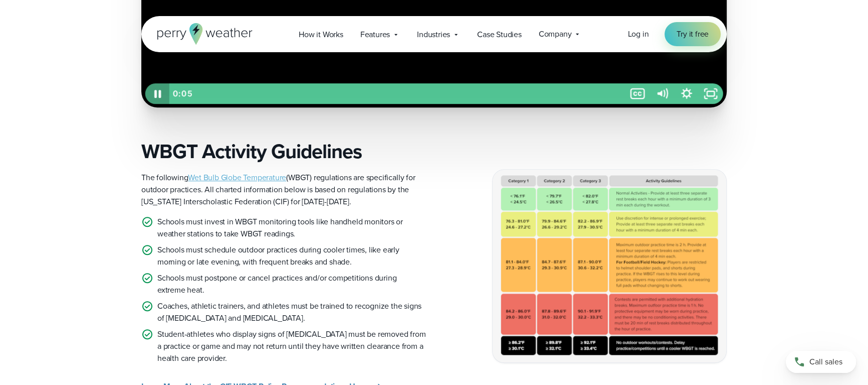 The height and width of the screenshot is (385, 868). What do you see at coordinates (638, 34) in the screenshot?
I see `a: Log in` at bounding box center [638, 34].